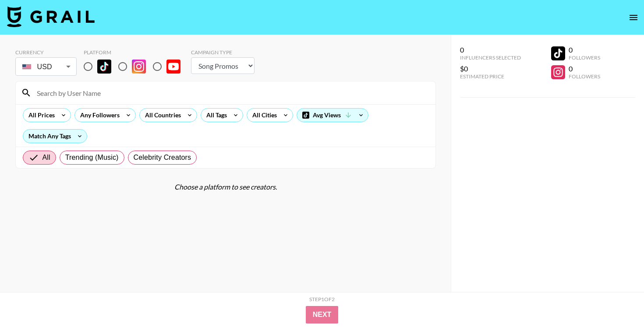  What do you see at coordinates (223, 52) in the screenshot?
I see `div: Campaign Type` at bounding box center [223, 52].